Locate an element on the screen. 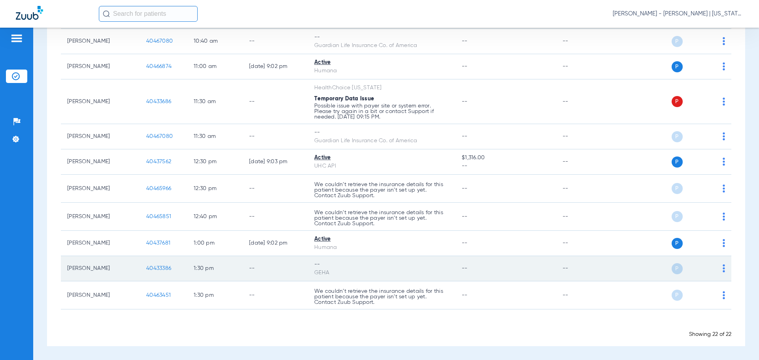 The height and width of the screenshot is (360, 759). span: 40463451 is located at coordinates (159, 295).